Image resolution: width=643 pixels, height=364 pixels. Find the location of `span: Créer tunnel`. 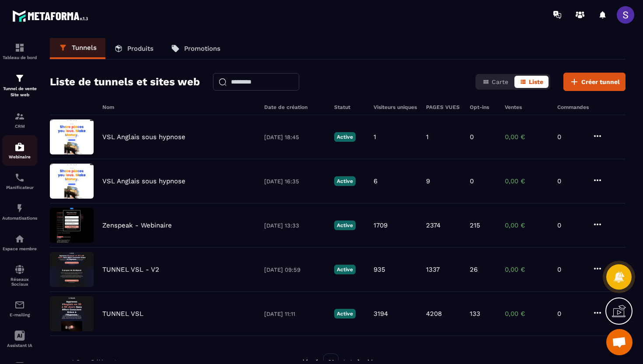

span: Créer tunnel is located at coordinates (601, 81).